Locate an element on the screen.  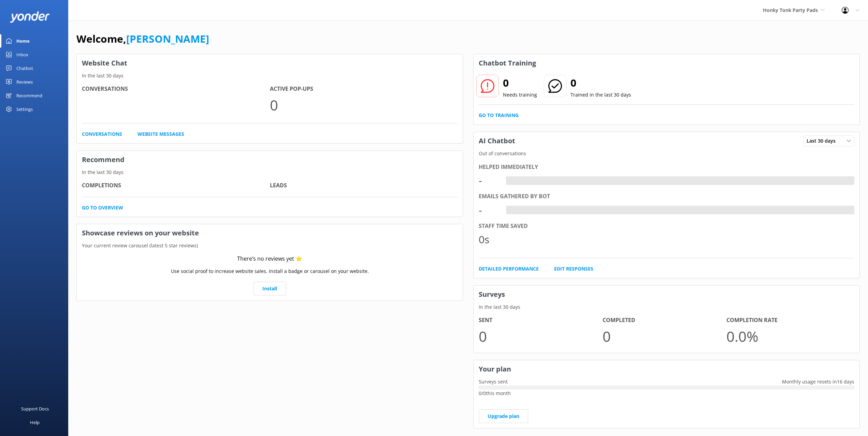
p: 0 / 0 this month is located at coordinates (666, 393).